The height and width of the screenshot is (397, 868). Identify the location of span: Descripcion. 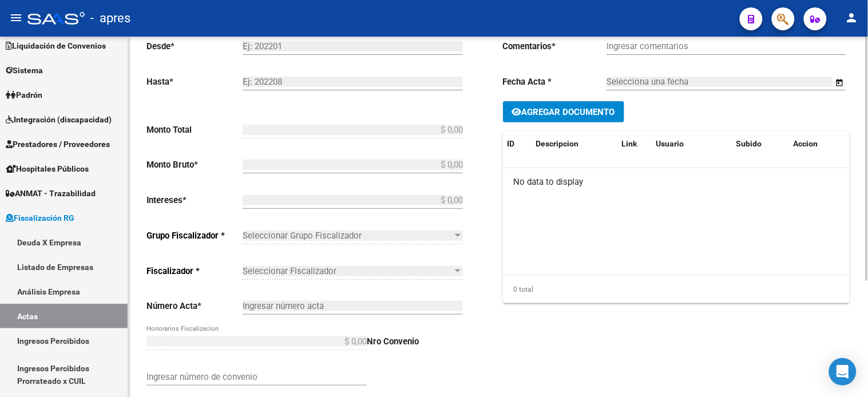
(557, 143).